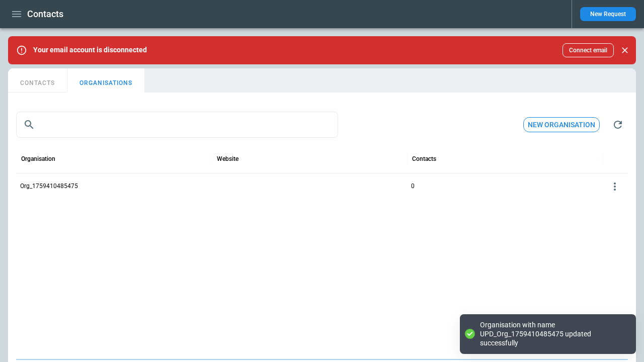  What do you see at coordinates (38, 81) in the screenshot?
I see `button: CONTACTS` at bounding box center [38, 81].